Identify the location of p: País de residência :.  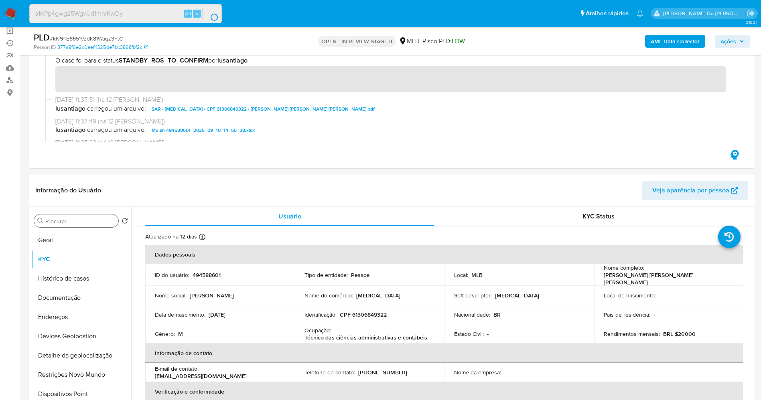
(627, 315).